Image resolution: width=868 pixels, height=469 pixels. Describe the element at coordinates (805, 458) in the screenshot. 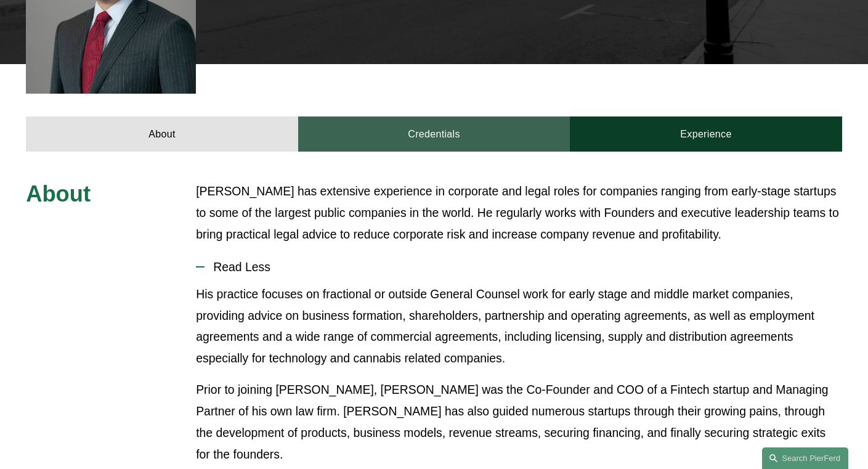

I see `a: Search this site` at that location.